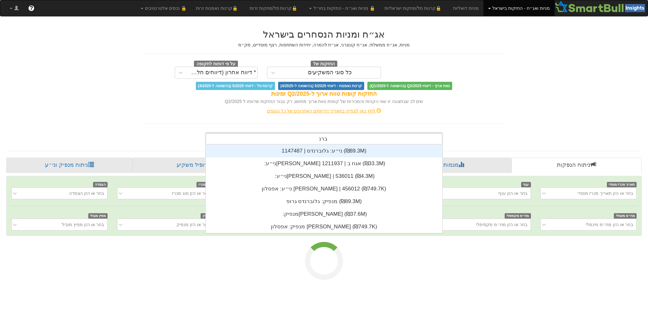 The width and height of the screenshot is (648, 313). What do you see at coordinates (605, 193) in the screenshot?
I see `div: בחר או הזן תאריך מכרז מוסדי` at bounding box center [605, 193].